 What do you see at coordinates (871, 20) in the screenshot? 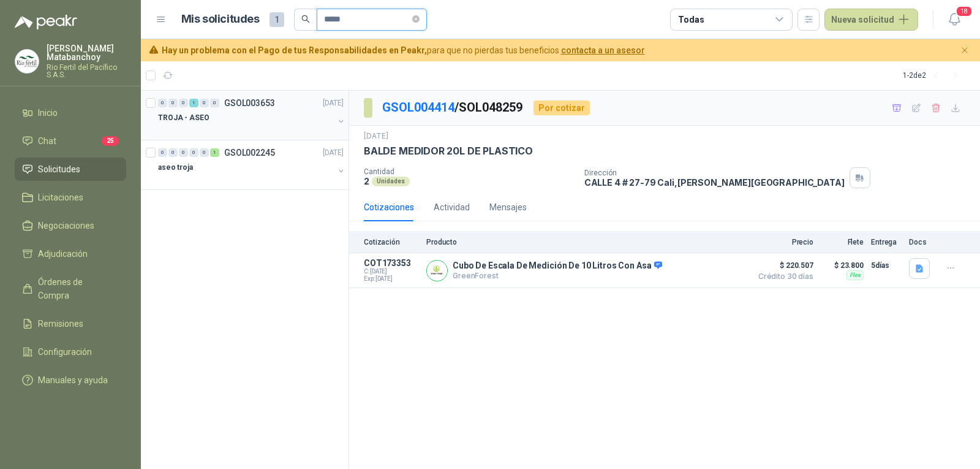
I see `button: Nueva solicitud` at bounding box center [871, 20].